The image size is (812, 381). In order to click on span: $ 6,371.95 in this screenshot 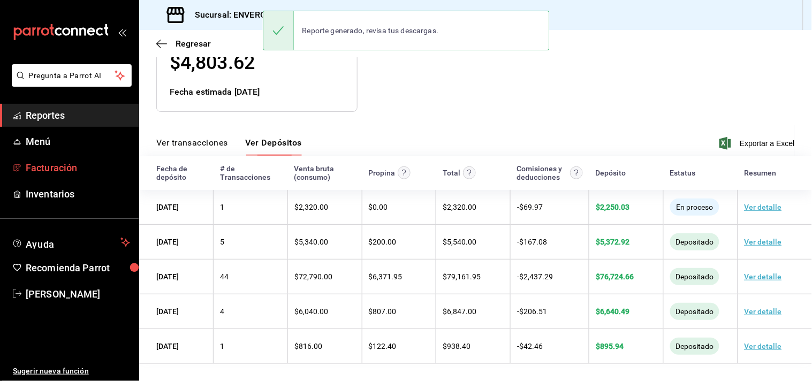, I will do `click(386, 277)`.